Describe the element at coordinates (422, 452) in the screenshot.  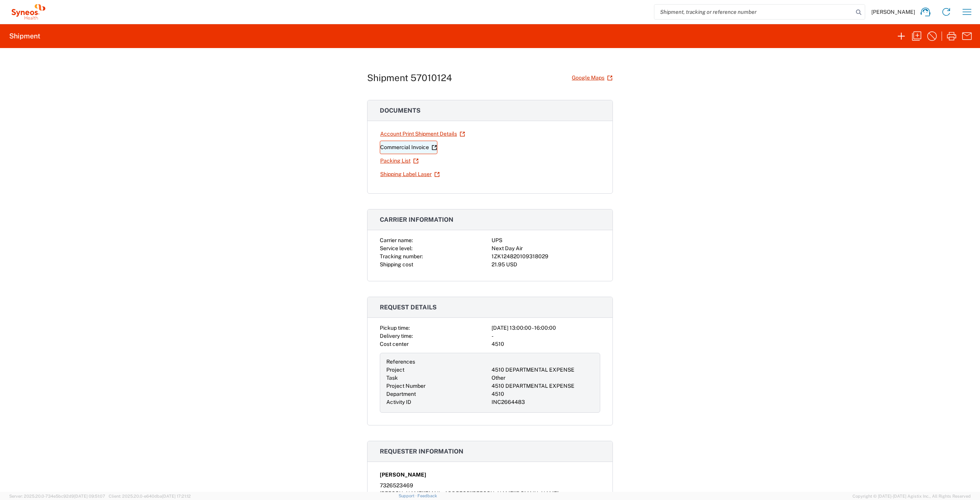
I see `span: Requester information` at that location.